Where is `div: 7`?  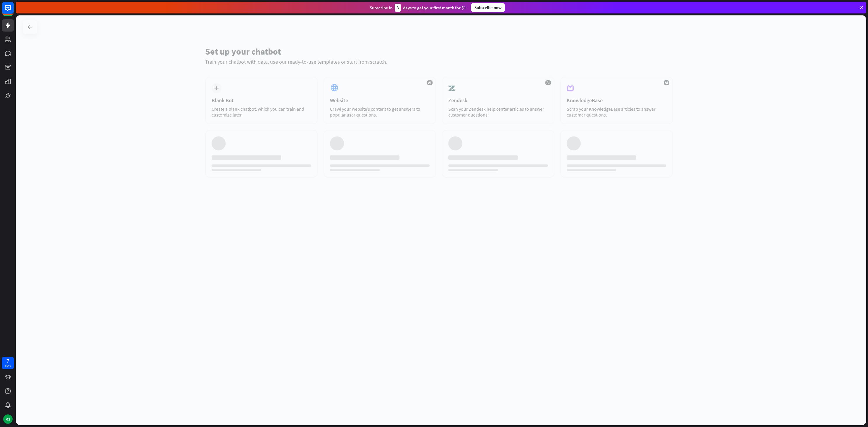 div: 7 is located at coordinates (8, 361).